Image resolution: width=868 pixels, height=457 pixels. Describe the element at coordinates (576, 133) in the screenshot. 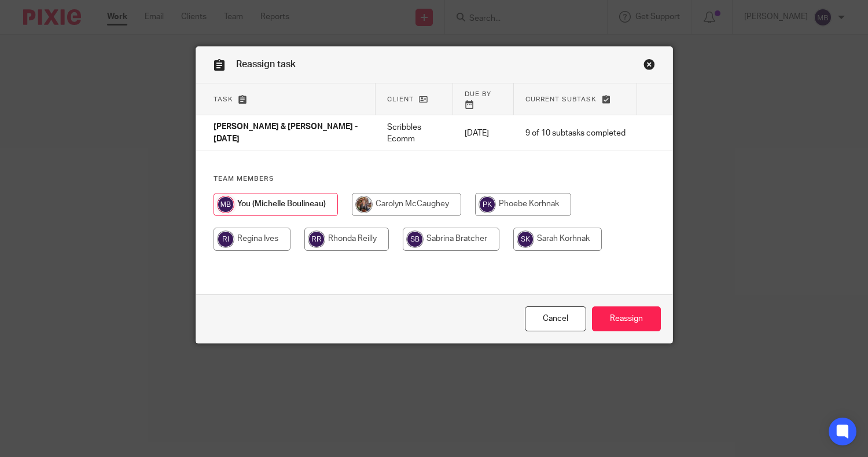

I see `td: 9 of 10 subtasks completed` at that location.